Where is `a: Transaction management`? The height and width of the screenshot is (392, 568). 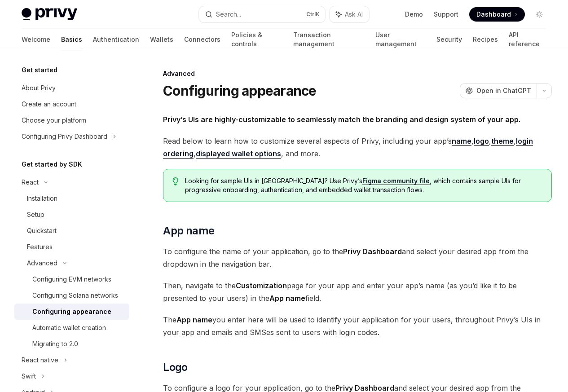 a: Transaction management is located at coordinates (329, 39).